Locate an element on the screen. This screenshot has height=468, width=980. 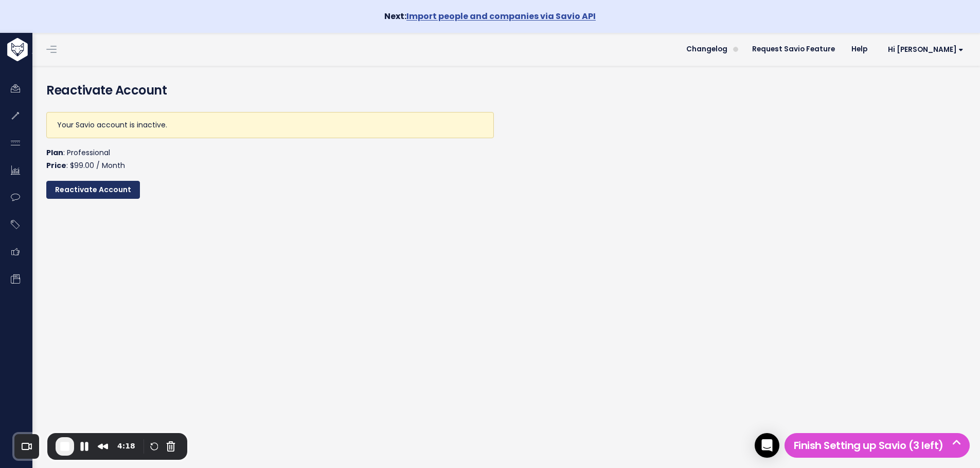
span: Changelog is located at coordinates (707, 49).